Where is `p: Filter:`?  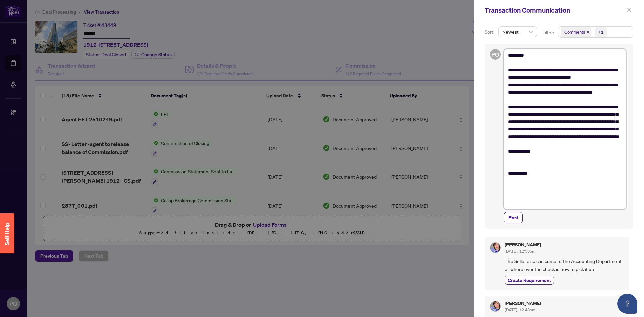
p: Filter: is located at coordinates (549, 32).